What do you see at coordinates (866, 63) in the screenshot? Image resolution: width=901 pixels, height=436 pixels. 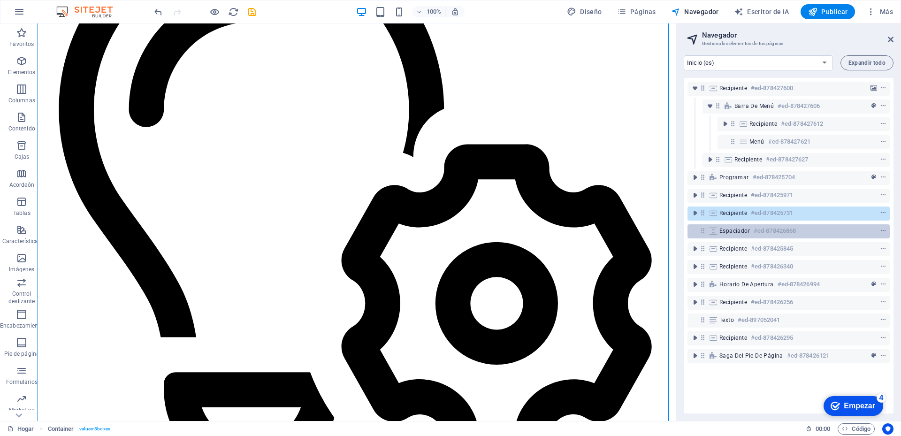 I see `font: Expandir todo` at bounding box center [866, 63].